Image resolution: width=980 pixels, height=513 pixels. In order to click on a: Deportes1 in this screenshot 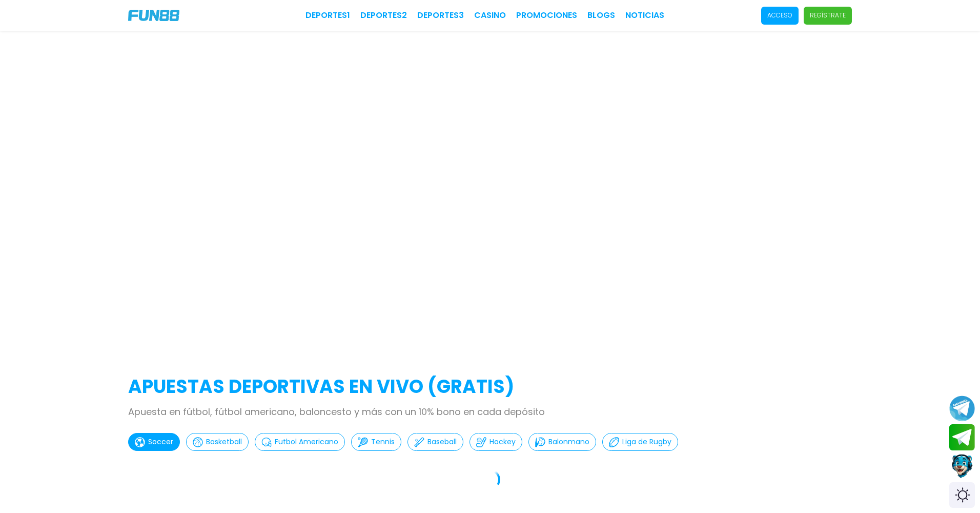, I will do `click(328, 15)`.